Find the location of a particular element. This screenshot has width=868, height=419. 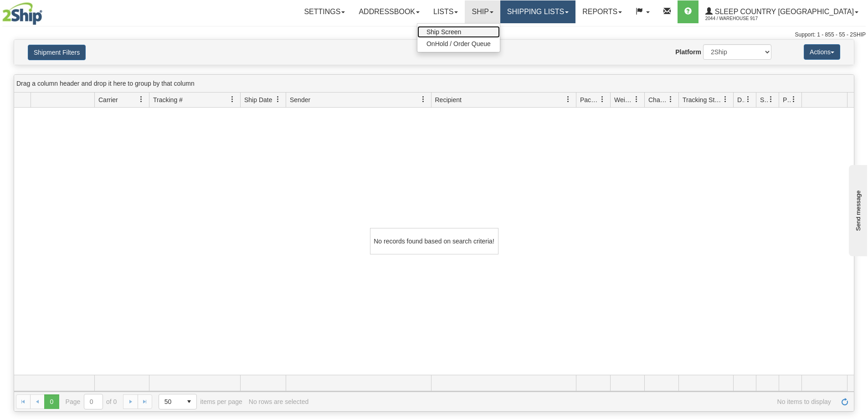

a: Tracking # filter column settings is located at coordinates (232, 99).